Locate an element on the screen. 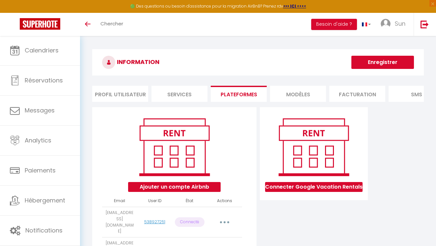 The width and height of the screenshot is (436, 246). strong: >>> ICI <<<< is located at coordinates (295, 6).